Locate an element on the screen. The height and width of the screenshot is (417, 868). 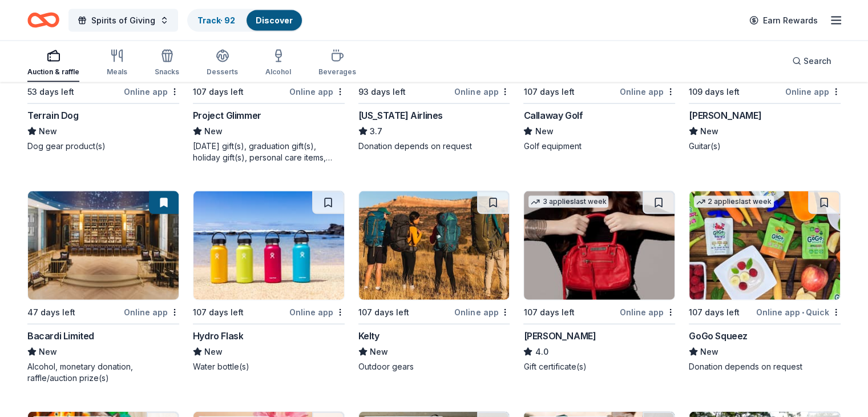
a: Discover is located at coordinates (274, 20).